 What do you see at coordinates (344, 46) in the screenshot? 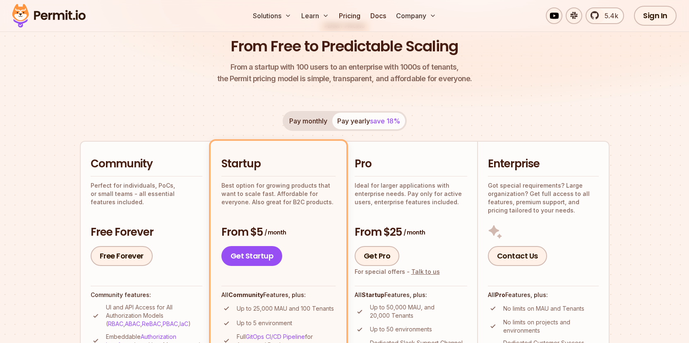
I see `h1: From Free to Predictable Scaling` at bounding box center [344, 46].